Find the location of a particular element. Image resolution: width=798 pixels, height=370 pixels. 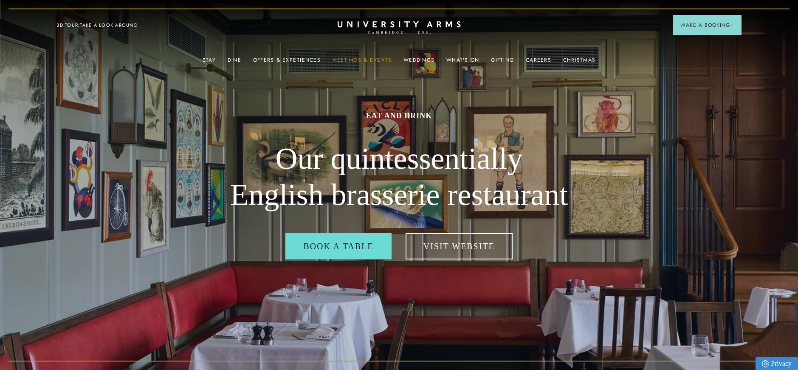

a: Careers is located at coordinates (539, 62).